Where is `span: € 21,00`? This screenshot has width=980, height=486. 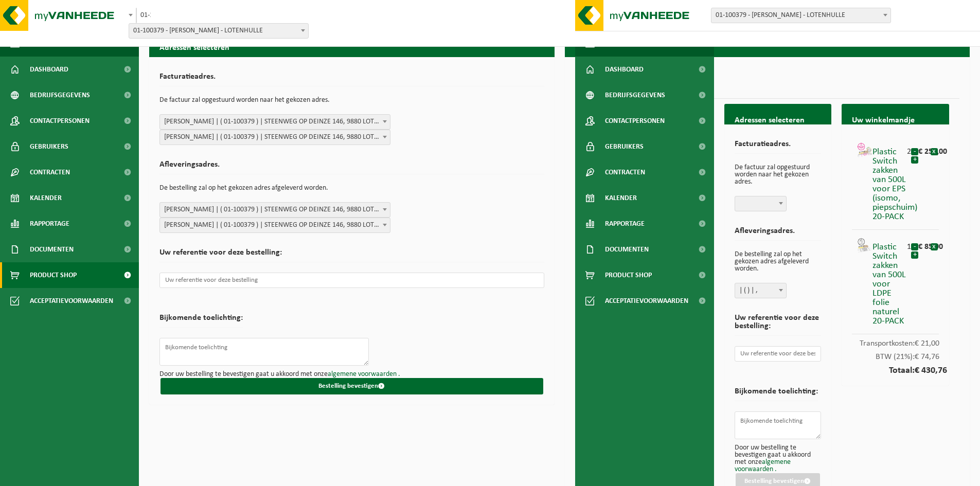
span: € 21,00 is located at coordinates (924, 344).